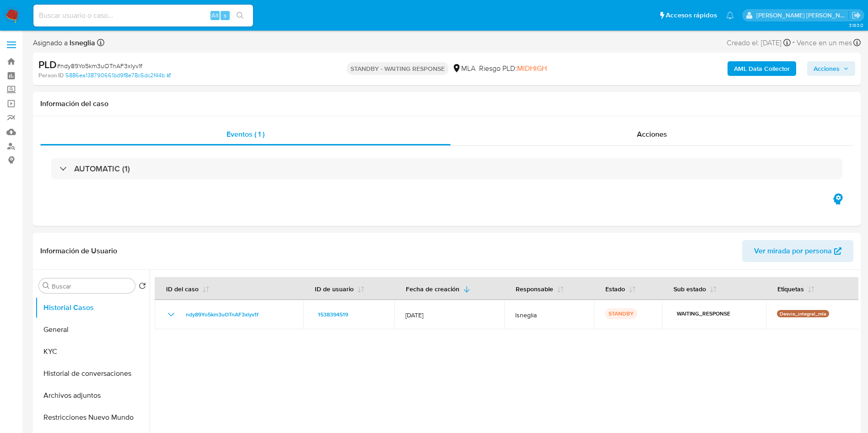 The width and height of the screenshot is (868, 433). Describe the element at coordinates (102, 169) in the screenshot. I see `h3: AUTOMATIC (1)` at that location.